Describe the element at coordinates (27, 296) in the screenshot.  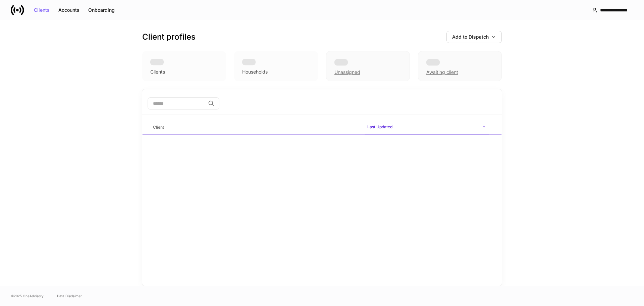
I see `span: © 2025 OneAdvisory` at that location.